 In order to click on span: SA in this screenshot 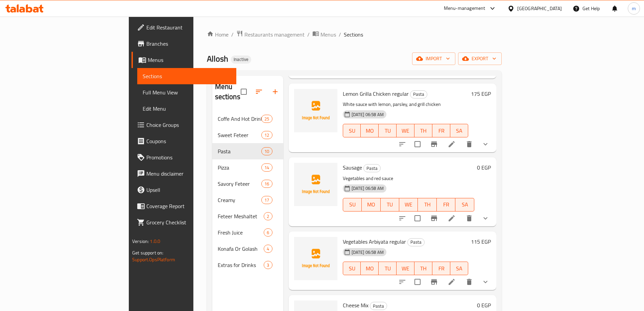, I will do `click(464, 205)`.